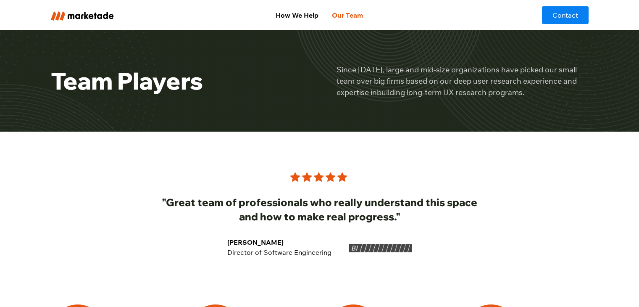 The image size is (639, 307). What do you see at coordinates (297, 15) in the screenshot?
I see `a: How We Help` at bounding box center [297, 15].